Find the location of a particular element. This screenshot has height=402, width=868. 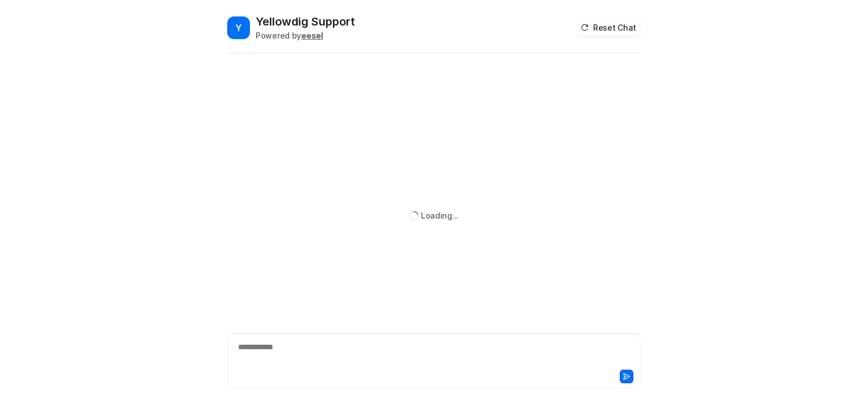

h2: Yellowdig Support is located at coordinates (305, 22).